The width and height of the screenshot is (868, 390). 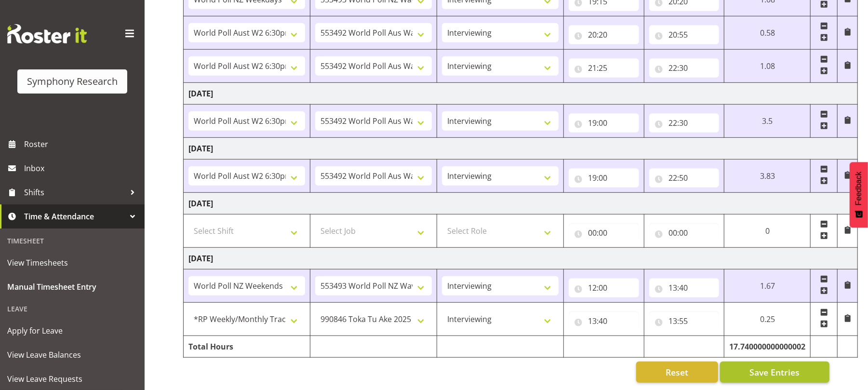 I want to click on td: 1.67, so click(x=768, y=285).